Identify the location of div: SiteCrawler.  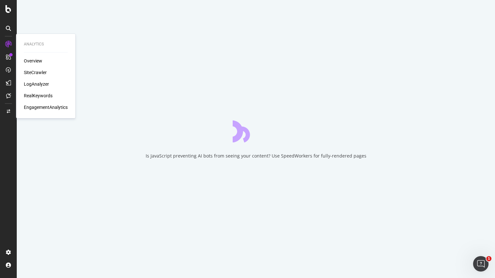
(35, 72).